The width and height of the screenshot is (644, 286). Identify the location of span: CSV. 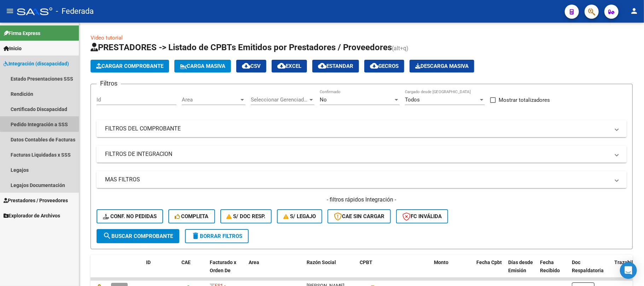
(251, 66).